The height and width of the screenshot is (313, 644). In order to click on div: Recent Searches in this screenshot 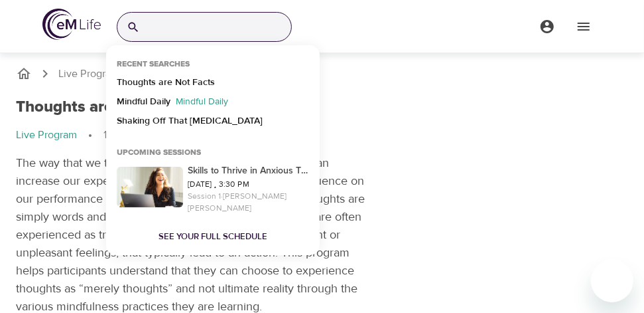, I will do `click(153, 67)`.